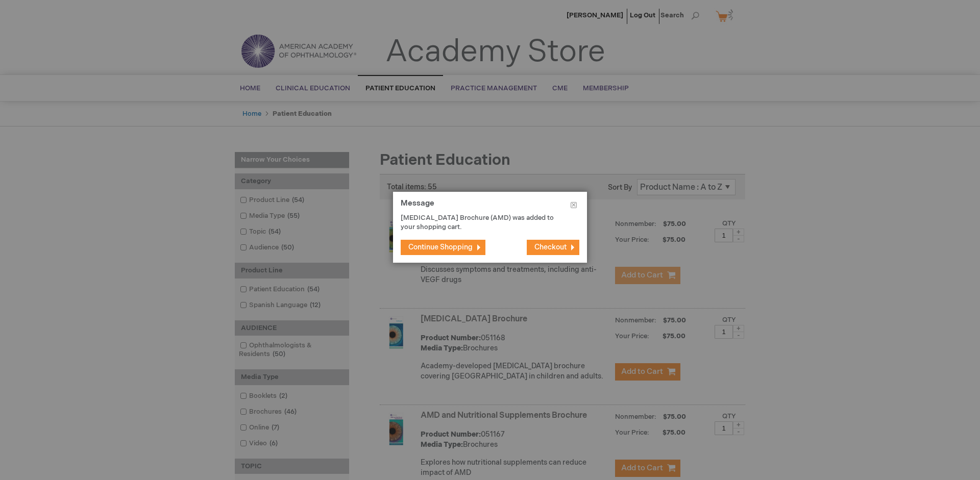 The width and height of the screenshot is (980, 480). Describe the element at coordinates (550, 247) in the screenshot. I see `span: Checkout` at that location.